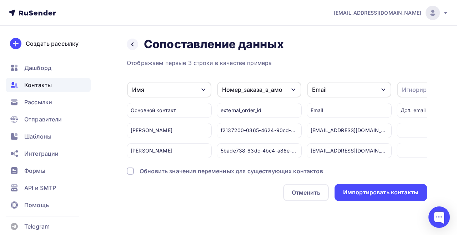  Describe the element at coordinates (169, 110) in the screenshot. I see `div: Основной контакт` at that location.